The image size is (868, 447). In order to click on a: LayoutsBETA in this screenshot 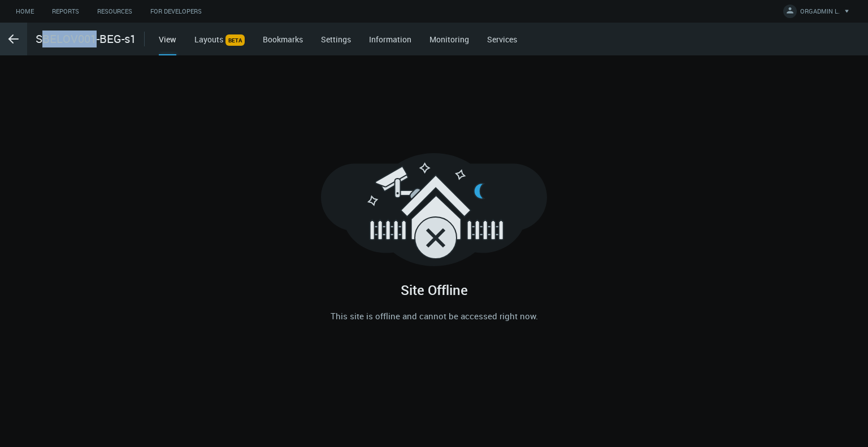, I will do `click(219, 39)`.